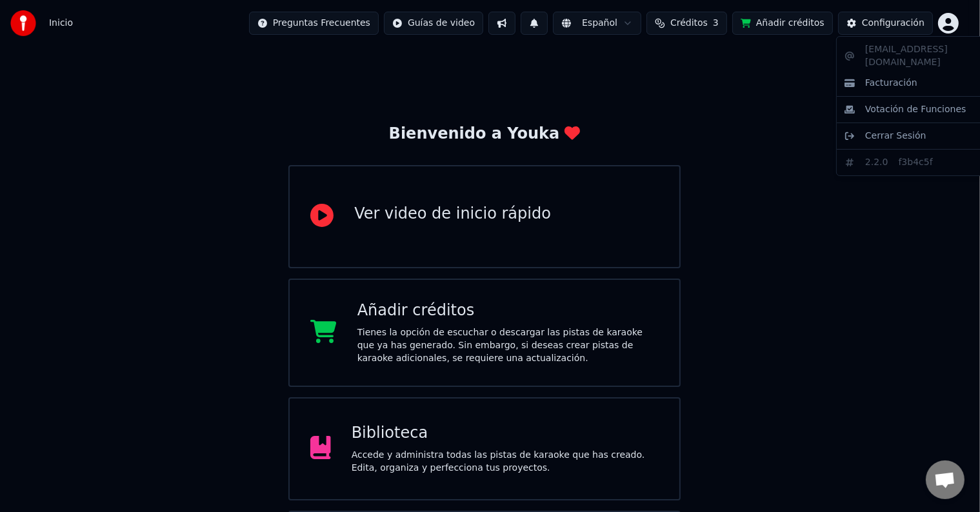 The image size is (980, 512). I want to click on button: Preguntas Frecuentes, so click(314, 23).